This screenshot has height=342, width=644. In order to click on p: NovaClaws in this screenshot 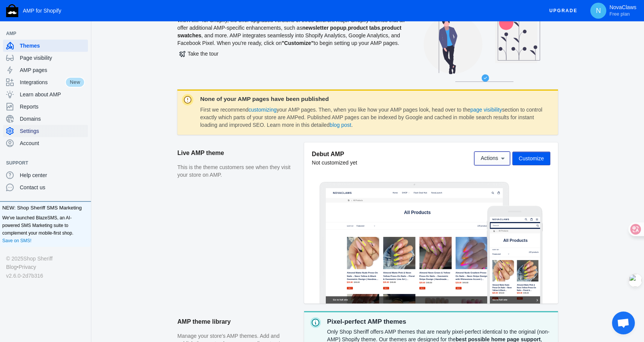, I will do `click(623, 11)`.